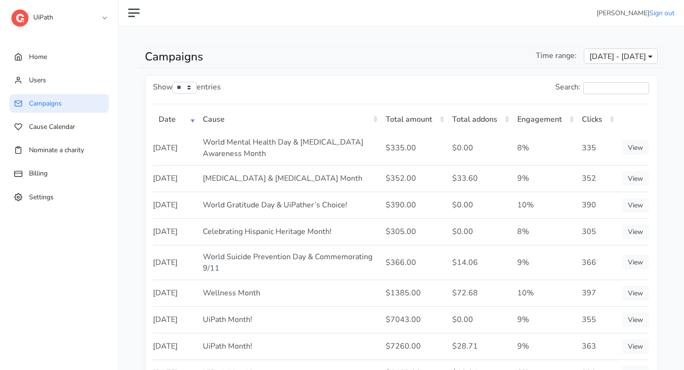  I want to click on a: Home, so click(59, 57).